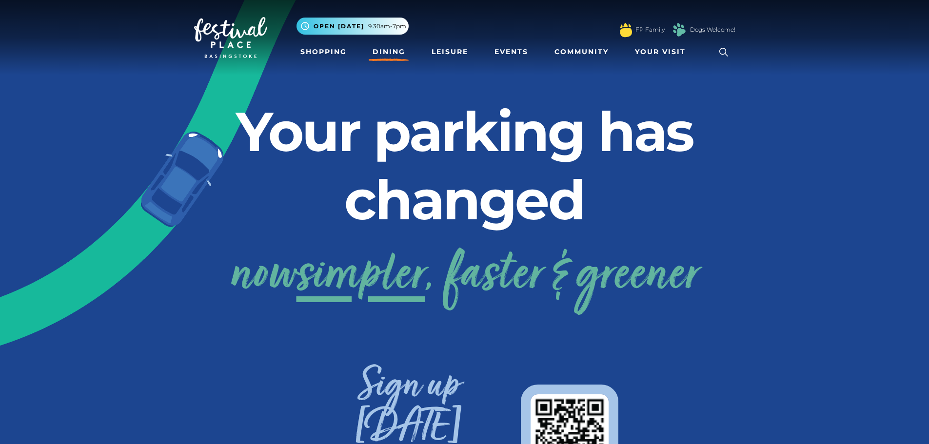 The image size is (929, 444). I want to click on span: 9.30am-7pm, so click(387, 26).